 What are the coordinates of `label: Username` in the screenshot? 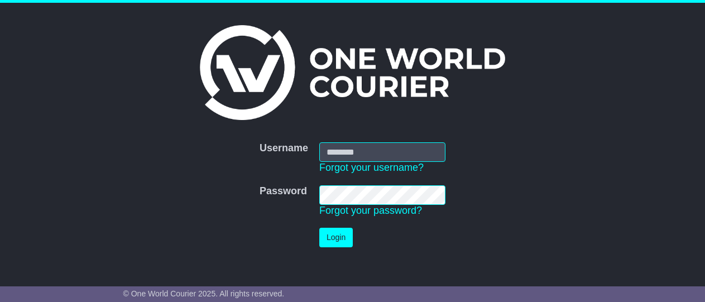 It's located at (284, 149).